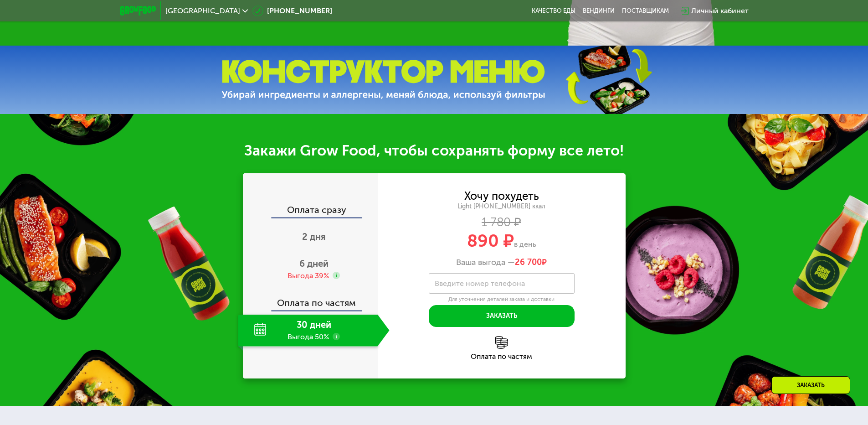 The width and height of the screenshot is (868, 425). What do you see at coordinates (491, 241) in the screenshot?
I see `span: 890 ₽` at bounding box center [491, 241].